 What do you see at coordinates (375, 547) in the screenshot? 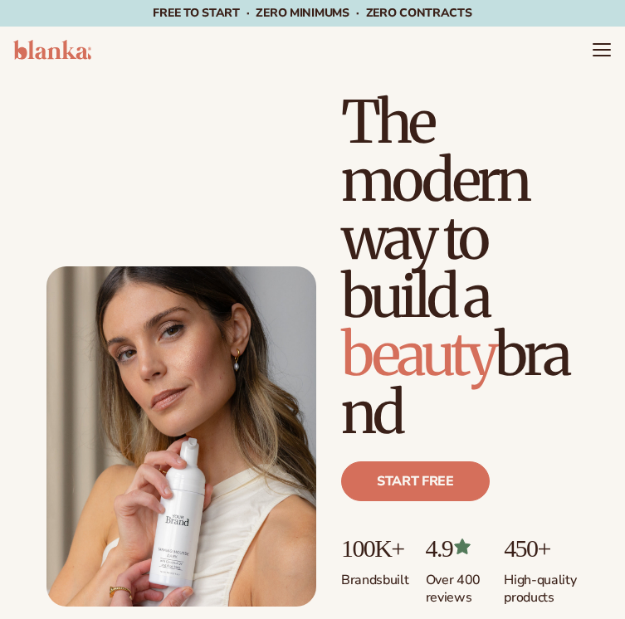
I see `p: 100K+` at bounding box center [375, 547].